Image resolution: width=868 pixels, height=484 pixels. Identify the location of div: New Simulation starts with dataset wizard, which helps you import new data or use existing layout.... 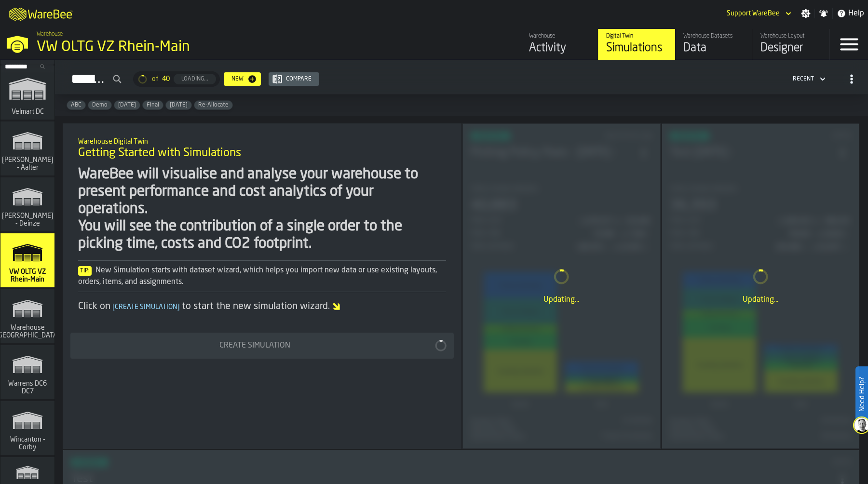
(262, 276).